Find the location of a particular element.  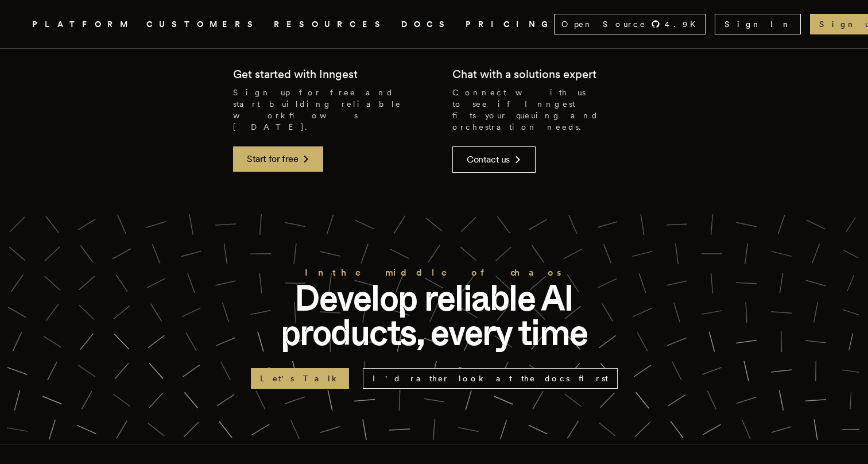

span: 4.9 K is located at coordinates (684, 24).